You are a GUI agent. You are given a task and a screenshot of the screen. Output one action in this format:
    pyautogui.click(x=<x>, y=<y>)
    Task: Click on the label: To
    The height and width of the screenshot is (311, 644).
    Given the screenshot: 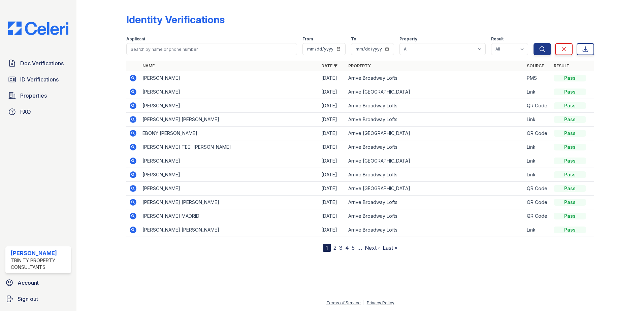 What is the action you would take?
    pyautogui.click(x=354, y=39)
    